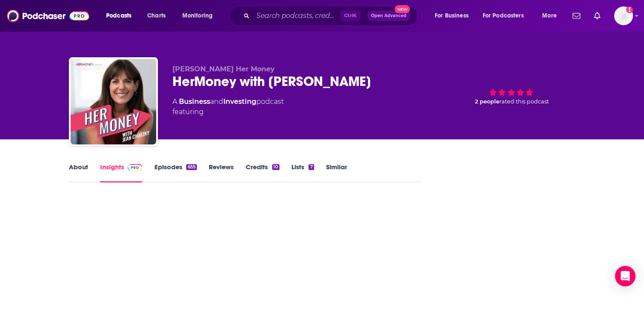 This screenshot has width=644, height=312. I want to click on div: 2 peoplerated this podcast, so click(511, 91).